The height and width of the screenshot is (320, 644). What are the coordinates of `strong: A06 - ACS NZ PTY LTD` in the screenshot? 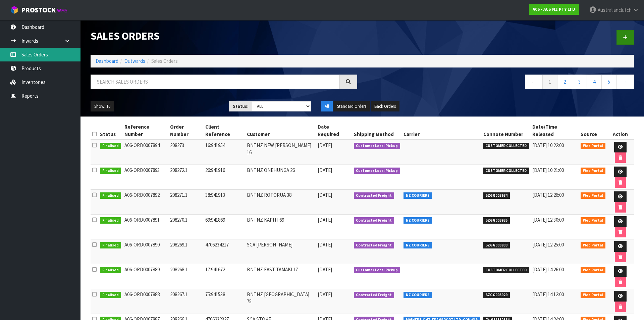 It's located at (554, 9).